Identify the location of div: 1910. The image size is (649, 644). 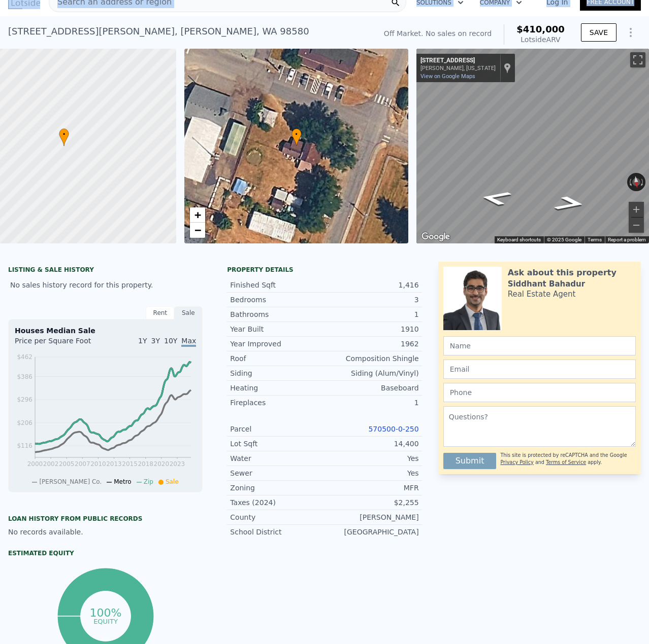
(371, 329).